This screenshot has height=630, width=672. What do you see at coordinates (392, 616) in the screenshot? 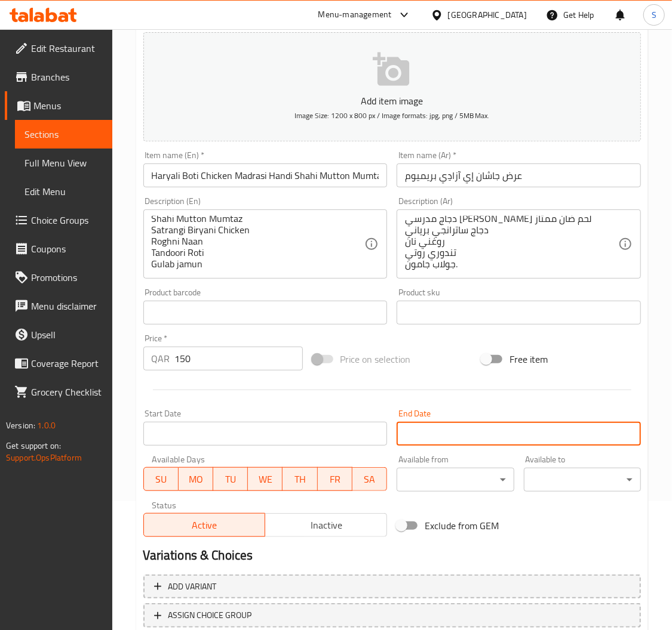
I see `button: ASSIGN CHOICE GROUP` at bounding box center [392, 616].